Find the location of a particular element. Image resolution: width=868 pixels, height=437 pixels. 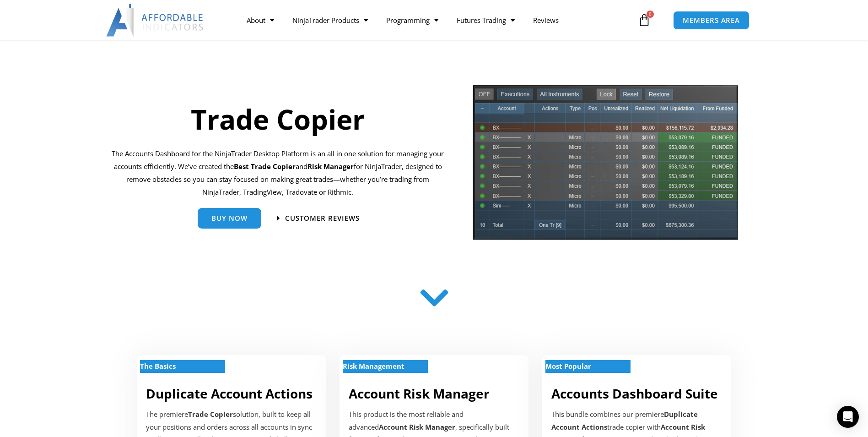

a: Accounts Dashboard Suite is located at coordinates (635, 393).